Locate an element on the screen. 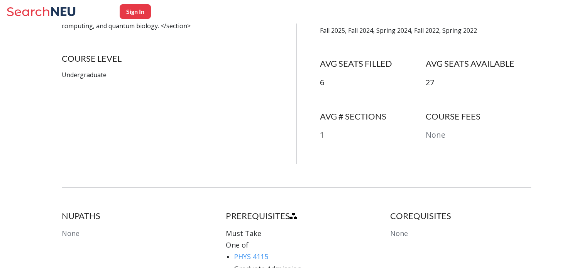  p: None is located at coordinates (479, 135).